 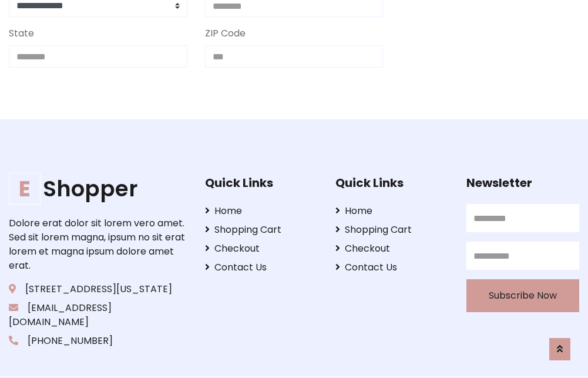 What do you see at coordinates (98, 245) in the screenshot?
I see `p: Dolore erat dolor sit lorem vero amet. Sed sit lorem magna, ipsum no sit erat lorem et magna ipsu...` at bounding box center [98, 245].